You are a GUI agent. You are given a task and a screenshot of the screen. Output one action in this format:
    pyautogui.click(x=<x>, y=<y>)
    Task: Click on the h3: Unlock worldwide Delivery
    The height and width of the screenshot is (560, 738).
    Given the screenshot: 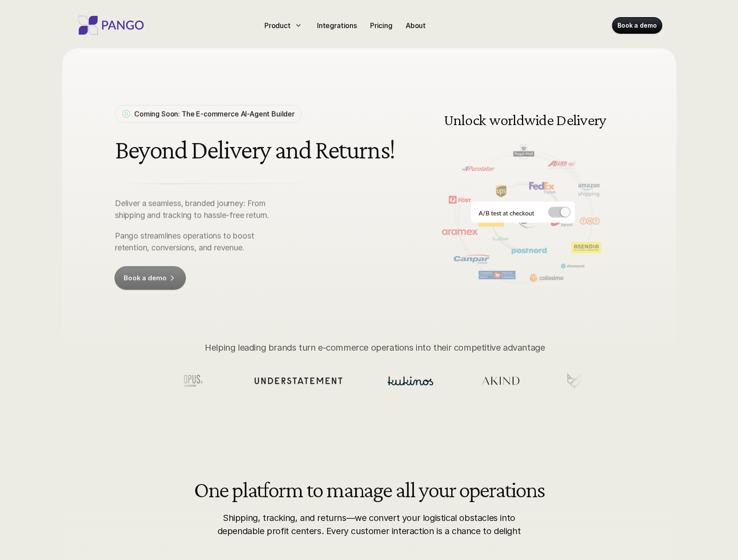 What is the action you would take?
    pyautogui.click(x=525, y=119)
    